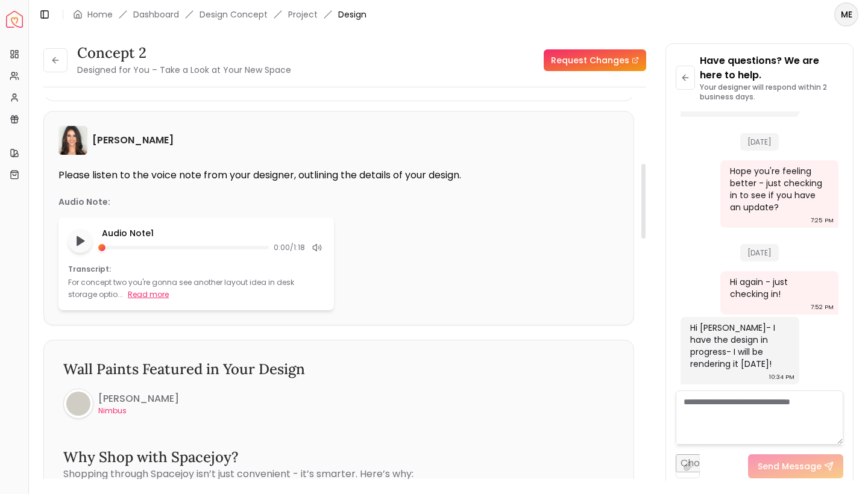 This screenshot has width=868, height=494. I want to click on a: Project, so click(302, 14).